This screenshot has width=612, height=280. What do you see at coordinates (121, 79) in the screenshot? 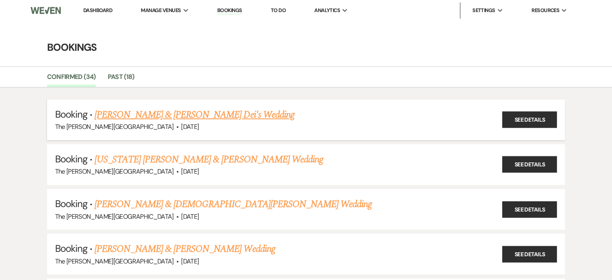
I see `a: Past (18)` at bounding box center [121, 79].